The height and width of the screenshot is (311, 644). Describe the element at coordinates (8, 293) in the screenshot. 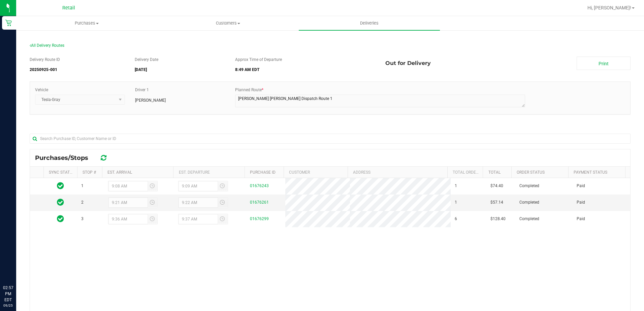

I see `p: 02:57 PM EDT` at that location.